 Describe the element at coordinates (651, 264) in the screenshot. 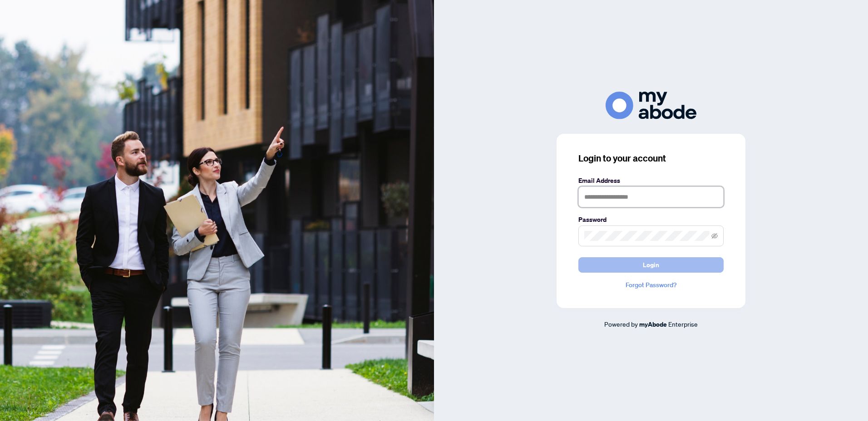

I see `button: Login` at that location.